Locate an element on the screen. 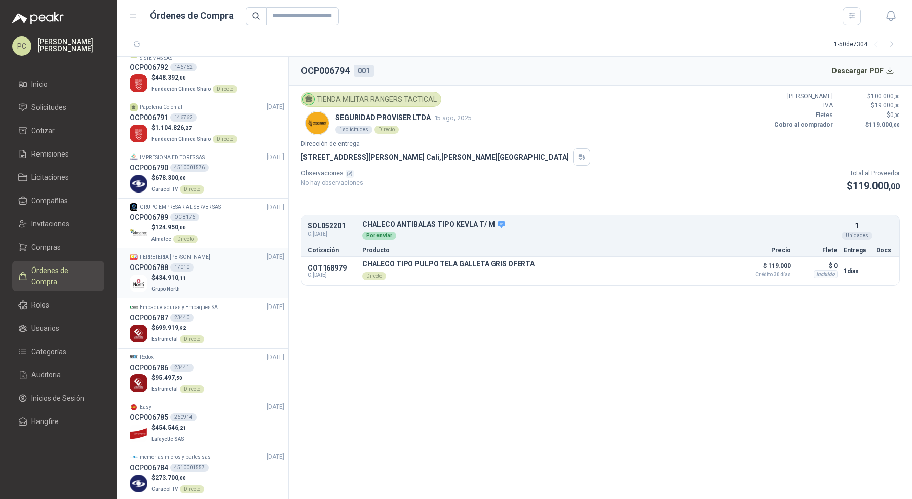 The height and width of the screenshot is (499, 912). span: 699.919 is located at coordinates (170, 328).